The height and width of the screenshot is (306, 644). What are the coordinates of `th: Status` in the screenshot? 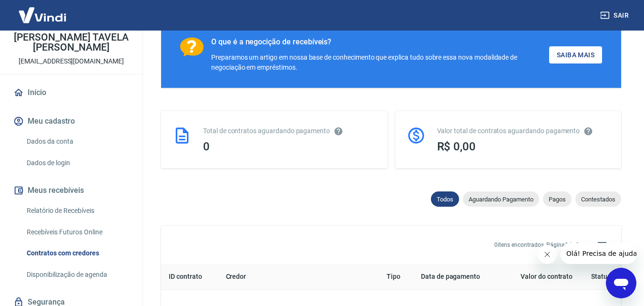 It's located at (601, 277).